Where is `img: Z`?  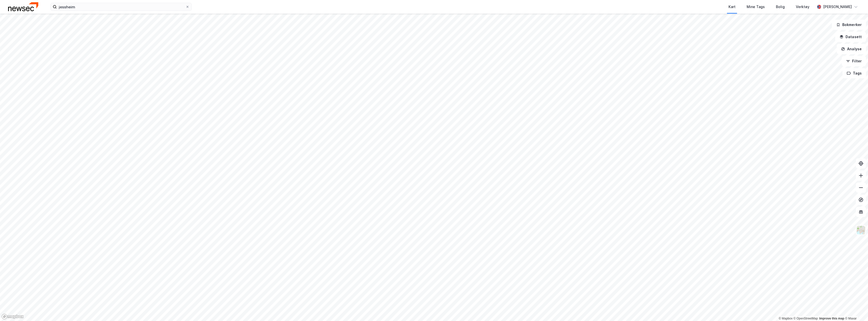 img: Z is located at coordinates (861, 230).